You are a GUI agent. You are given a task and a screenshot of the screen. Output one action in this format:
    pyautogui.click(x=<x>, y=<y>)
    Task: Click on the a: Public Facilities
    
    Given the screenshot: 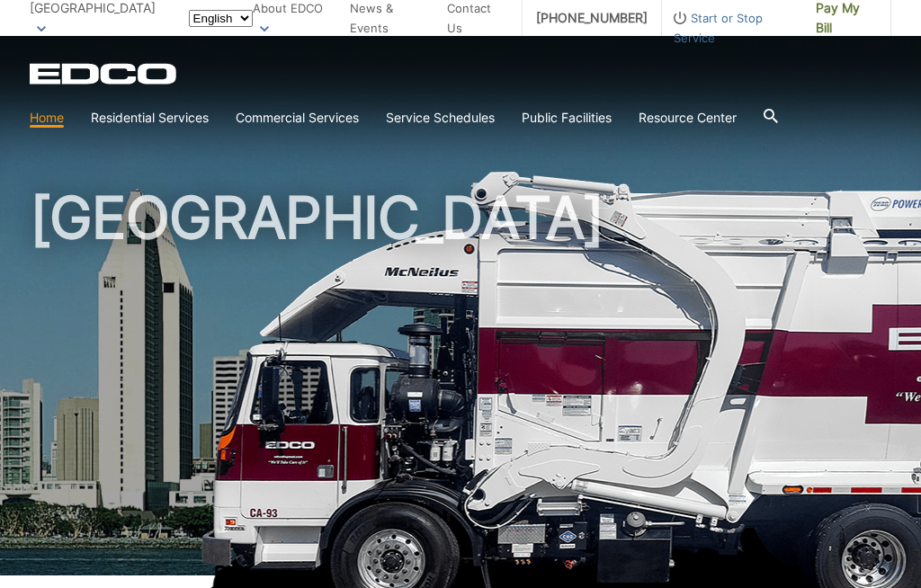 What is the action you would take?
    pyautogui.click(x=567, y=118)
    